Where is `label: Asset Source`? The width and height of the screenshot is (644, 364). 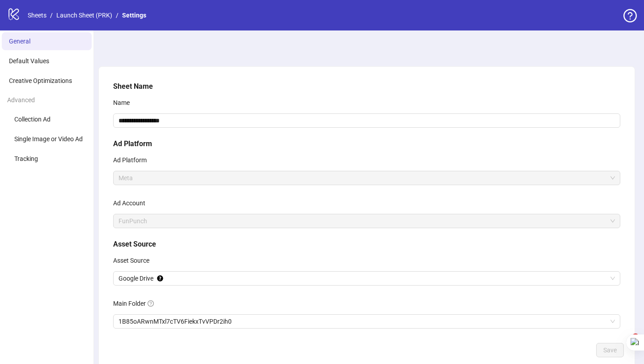
label: Asset Source is located at coordinates (134, 260).